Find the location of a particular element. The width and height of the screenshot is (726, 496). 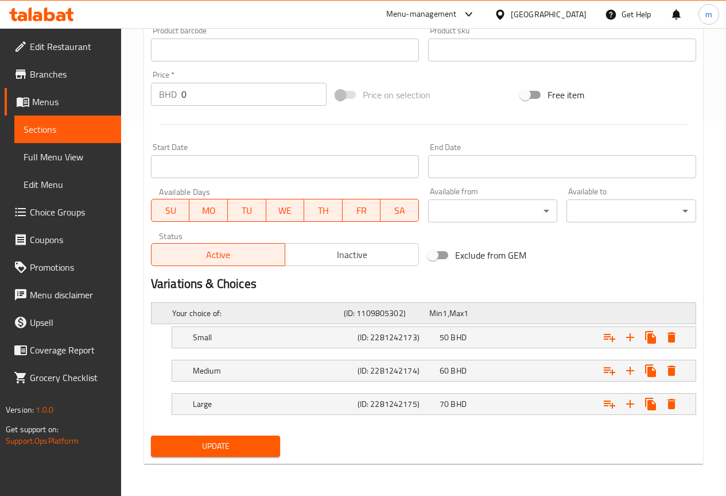

a: Coupons is located at coordinates (63, 239).